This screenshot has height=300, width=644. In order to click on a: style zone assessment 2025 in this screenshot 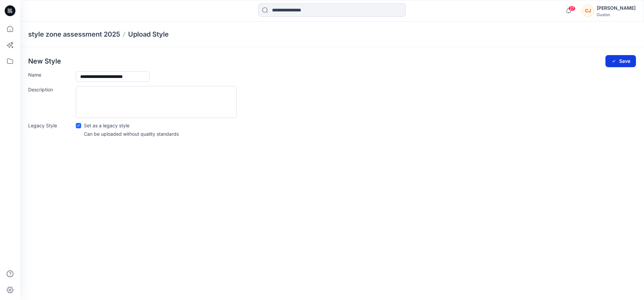, I will do `click(74, 34)`.